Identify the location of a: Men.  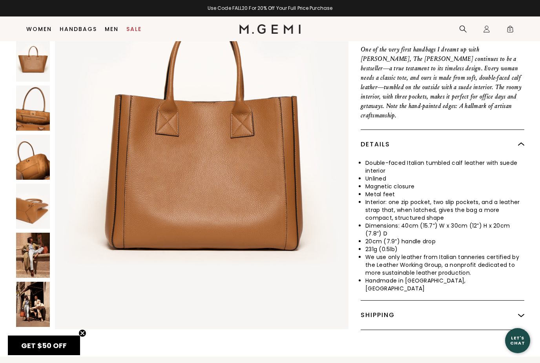
(112, 29).